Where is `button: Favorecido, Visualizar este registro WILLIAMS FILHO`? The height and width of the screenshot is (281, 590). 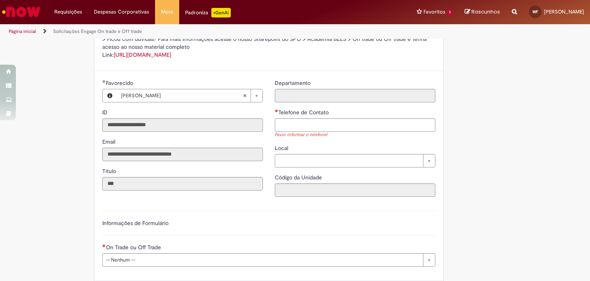 button: Favorecido, Visualizar este registro WILLIAMS FILHO is located at coordinates (110, 96).